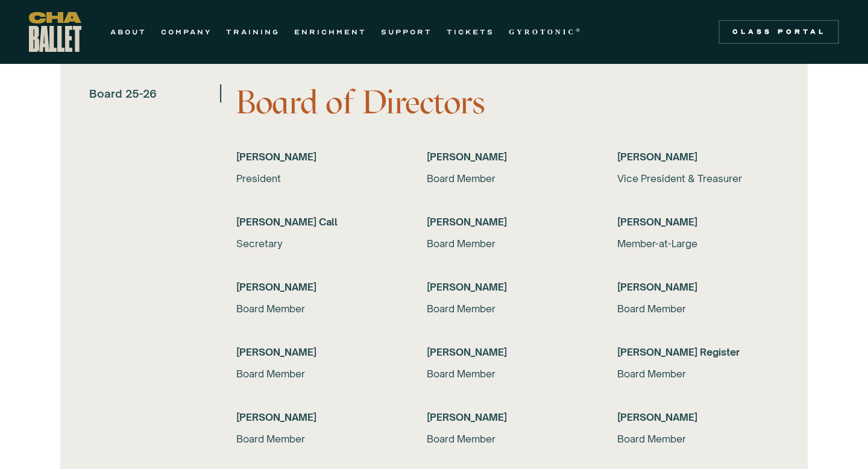 Image resolution: width=868 pixels, height=469 pixels. I want to click on a: Class Portal, so click(778, 32).